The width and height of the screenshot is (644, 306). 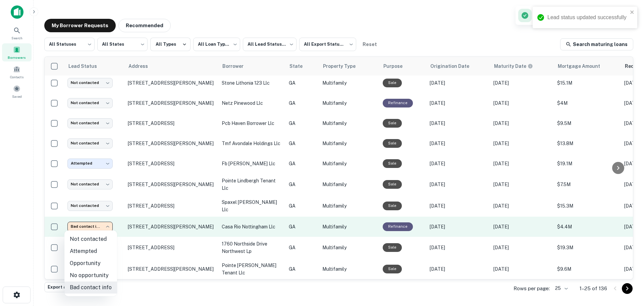 What do you see at coordinates (91, 287) in the screenshot?
I see `li: Bad contact info` at bounding box center [91, 287].